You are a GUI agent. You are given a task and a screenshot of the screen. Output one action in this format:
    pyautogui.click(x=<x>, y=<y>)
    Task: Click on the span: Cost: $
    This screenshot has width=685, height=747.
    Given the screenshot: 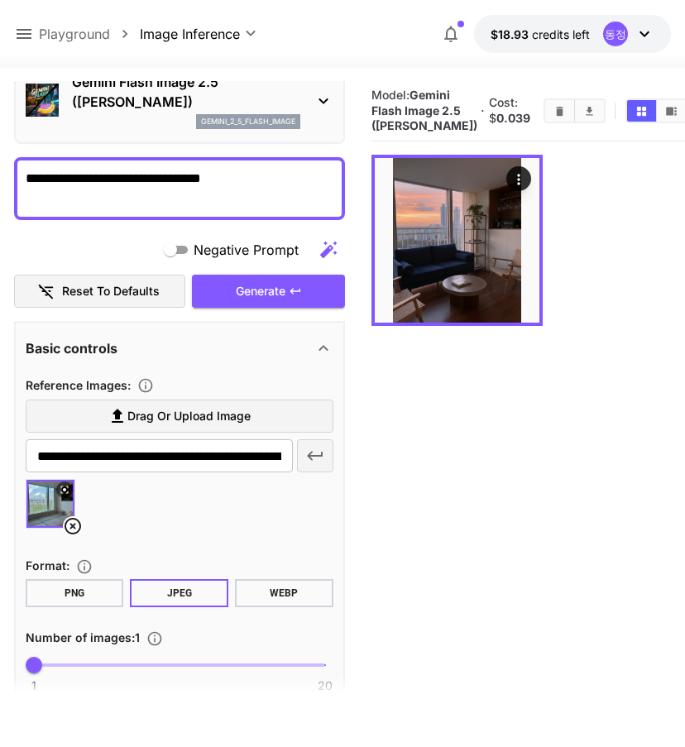 What is the action you would take?
    pyautogui.click(x=510, y=110)
    